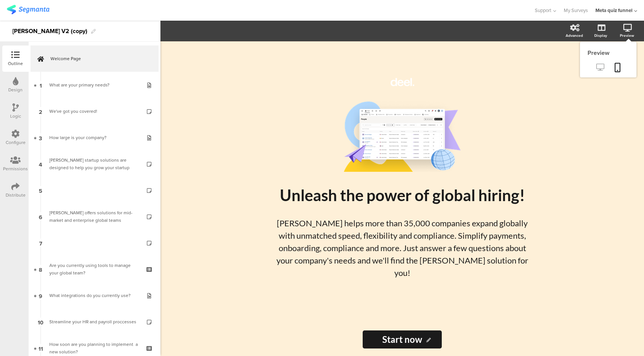 The height and width of the screenshot is (356, 644). What do you see at coordinates (600, 35) in the screenshot?
I see `div: Display` at bounding box center [600, 35].